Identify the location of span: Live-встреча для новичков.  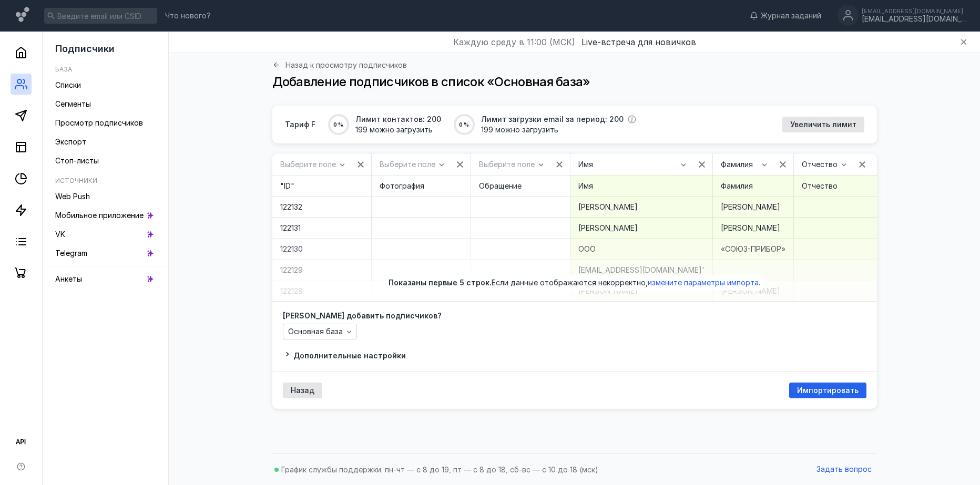
(639, 42).